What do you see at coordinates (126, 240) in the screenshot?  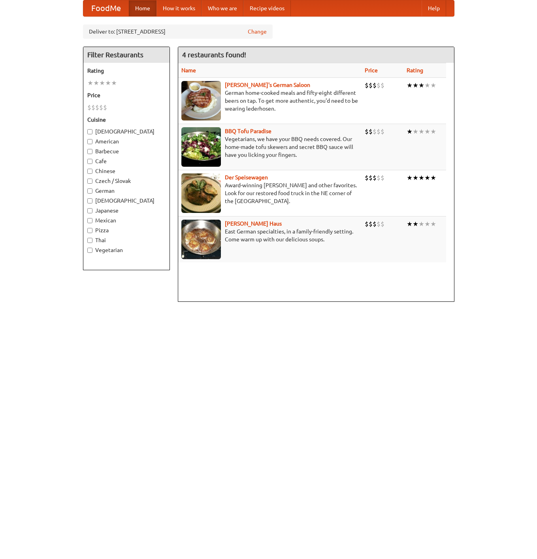 I see `label: Thai` at bounding box center [126, 240].